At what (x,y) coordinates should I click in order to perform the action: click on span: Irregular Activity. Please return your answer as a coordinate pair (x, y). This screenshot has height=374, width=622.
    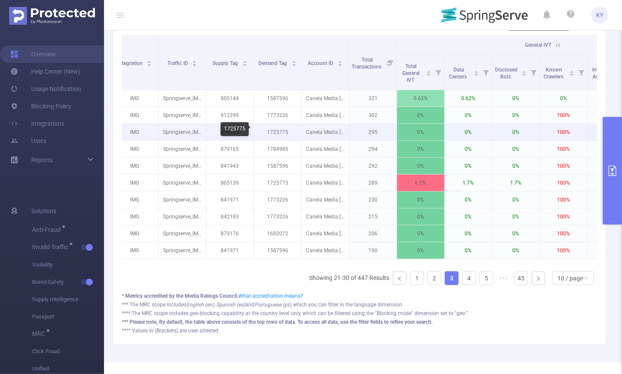
    Looking at the image, I should click on (602, 73).